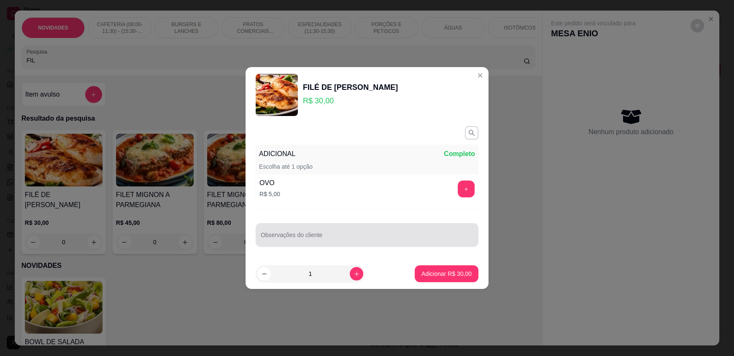 This screenshot has height=356, width=734. What do you see at coordinates (264, 274) in the screenshot?
I see `button: decrease-product-quantity` at bounding box center [264, 274].